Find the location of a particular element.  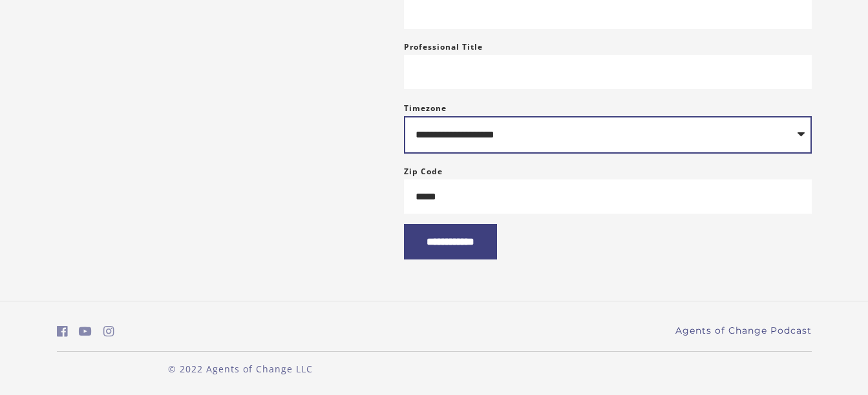

i: https://www.facebook.com/groups/aswbtestprep (Open in a new window) is located at coordinates (62, 331).